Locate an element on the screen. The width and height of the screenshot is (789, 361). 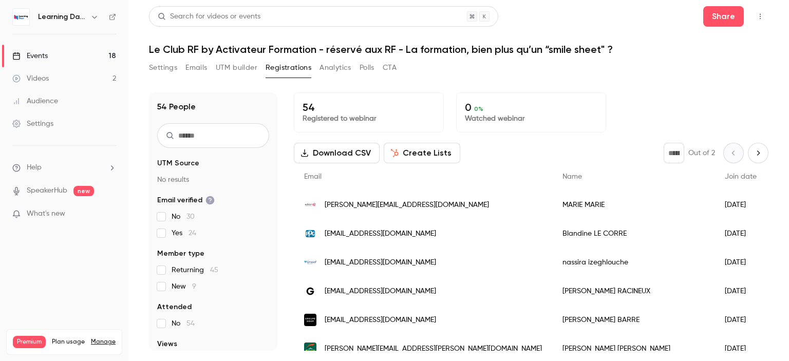
img: logo_orange.svg is located at coordinates (21, 21).